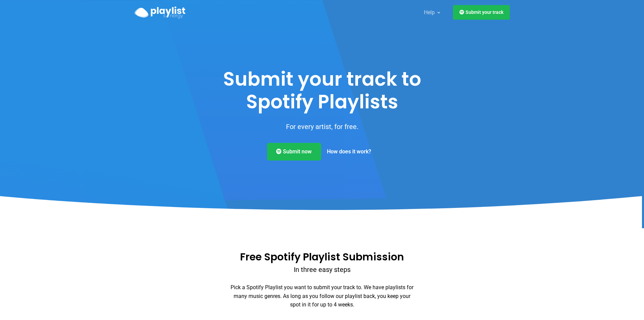 Image resolution: width=644 pixels, height=320 pixels. I want to click on p: In three easy steps, so click(322, 269).